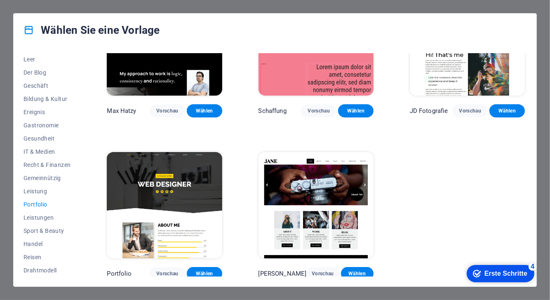  What do you see at coordinates (164, 205) in the screenshot?
I see `img: Portfolio` at bounding box center [164, 205].